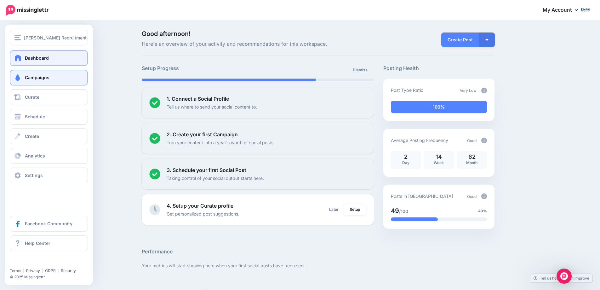 This screenshot has height=290, width=600. I want to click on a: Create, so click(49, 136).